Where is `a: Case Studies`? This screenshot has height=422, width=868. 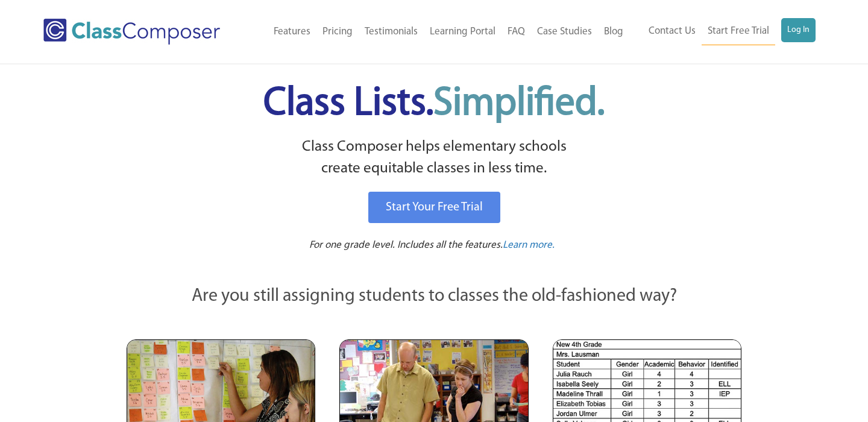 a: Case Studies is located at coordinates (564, 32).